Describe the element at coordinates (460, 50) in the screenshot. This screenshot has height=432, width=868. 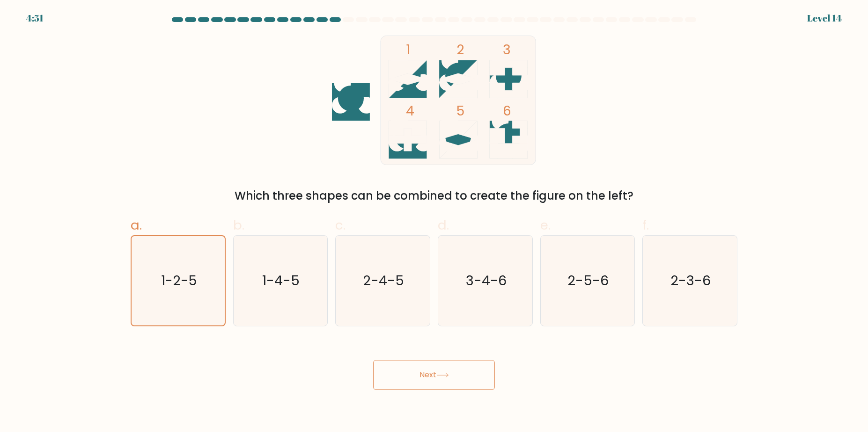
I see `tspan: 2` at that location.